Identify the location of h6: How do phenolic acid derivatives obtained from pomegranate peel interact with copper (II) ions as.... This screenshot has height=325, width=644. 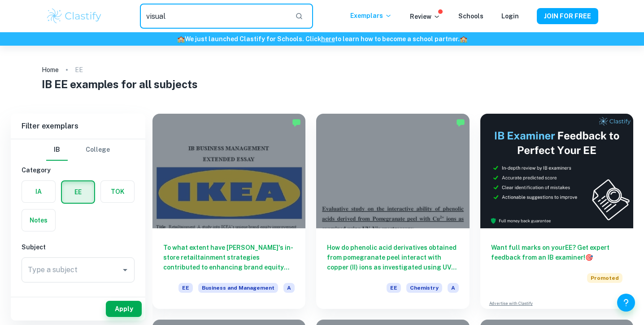
(392, 258).